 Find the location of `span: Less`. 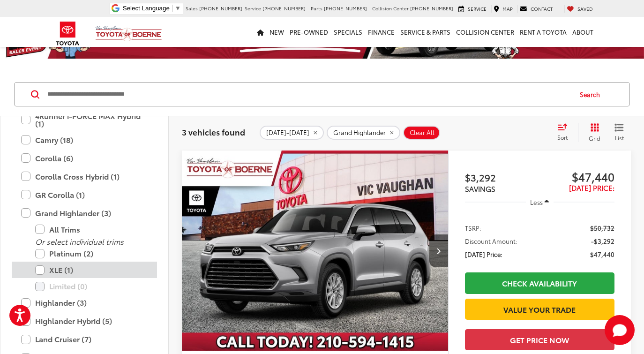

span: Less is located at coordinates (536, 202).